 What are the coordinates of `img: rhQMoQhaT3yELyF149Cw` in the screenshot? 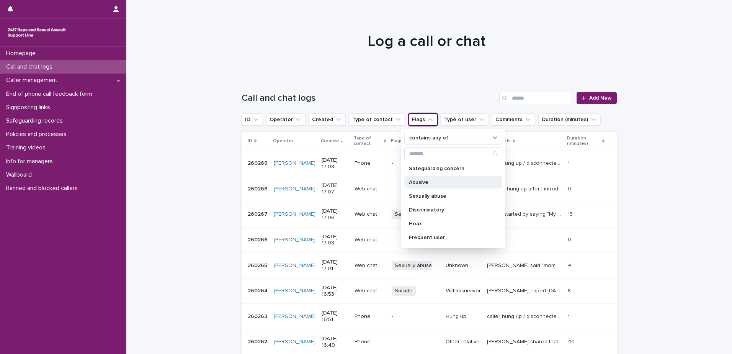 It's located at (37, 33).